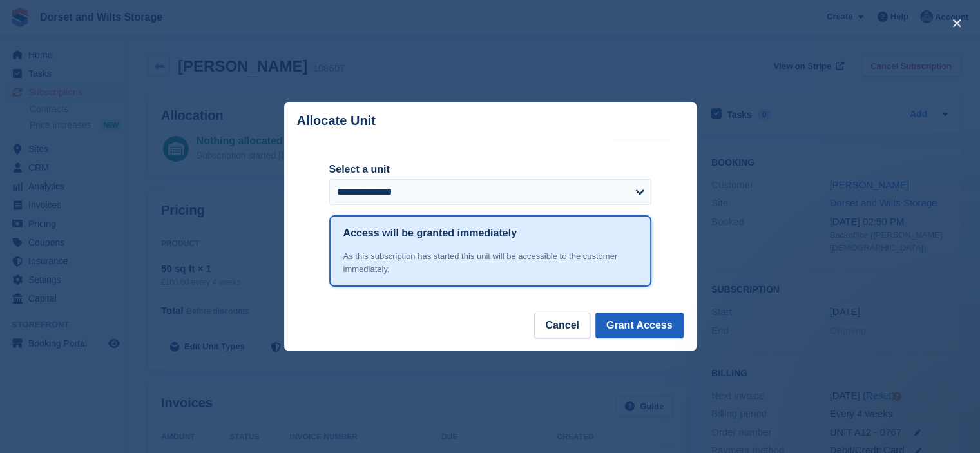 Image resolution: width=980 pixels, height=453 pixels. What do you see at coordinates (957, 23) in the screenshot?
I see `button: close` at bounding box center [957, 23].